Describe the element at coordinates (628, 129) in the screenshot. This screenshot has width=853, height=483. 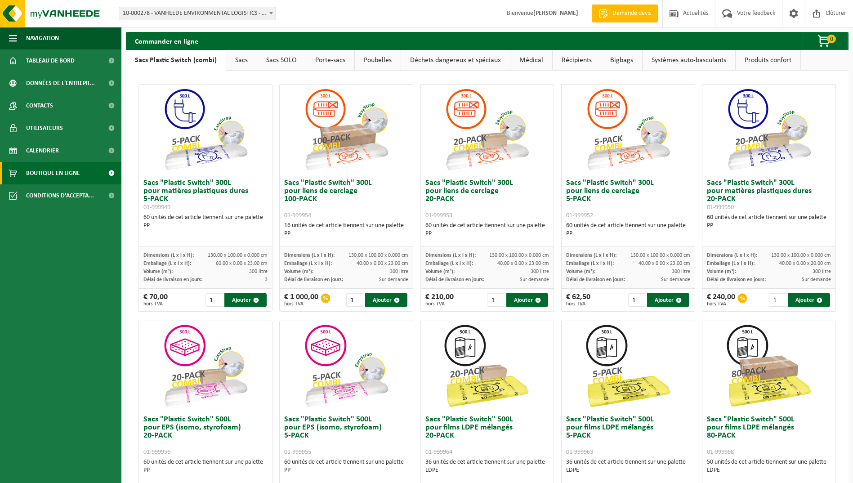
I see `img: 01-999952` at that location.